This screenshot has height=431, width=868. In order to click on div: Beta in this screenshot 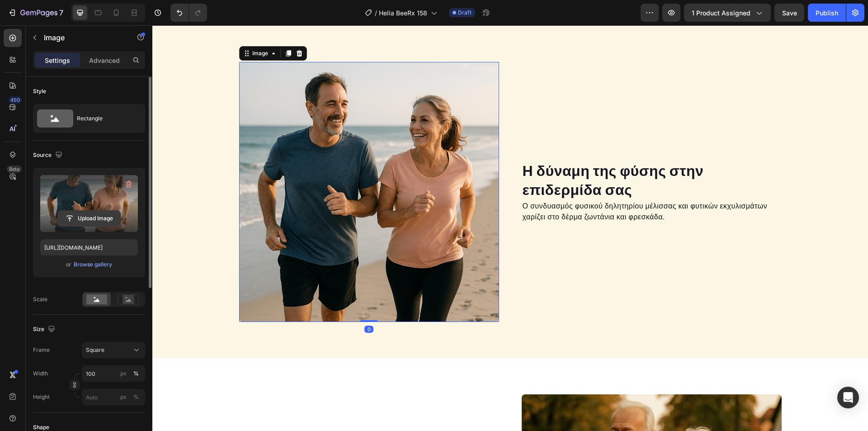, I will do `click(14, 169)`.